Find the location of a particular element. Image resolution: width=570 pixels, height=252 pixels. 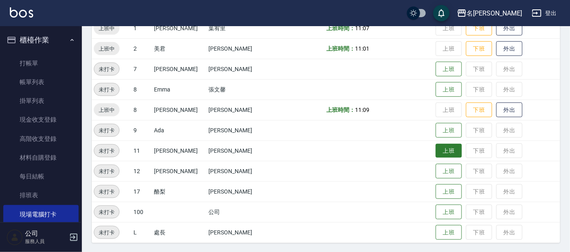

img: Person is located at coordinates (15, 238).